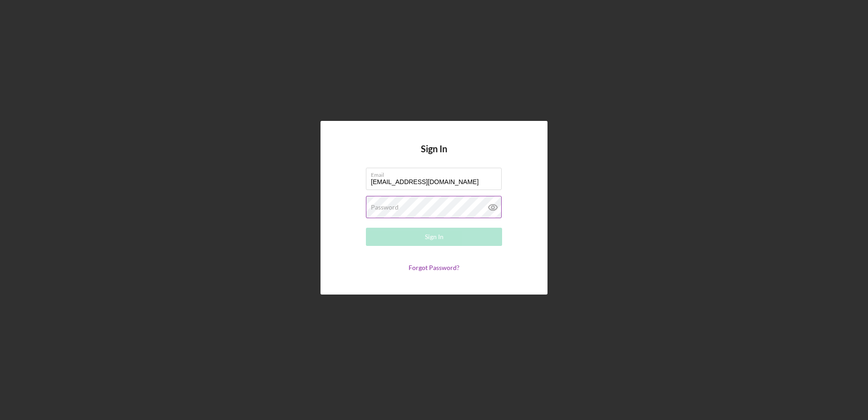 This screenshot has height=420, width=868. Describe the element at coordinates (436, 173) in the screenshot. I see `label: Email` at that location.